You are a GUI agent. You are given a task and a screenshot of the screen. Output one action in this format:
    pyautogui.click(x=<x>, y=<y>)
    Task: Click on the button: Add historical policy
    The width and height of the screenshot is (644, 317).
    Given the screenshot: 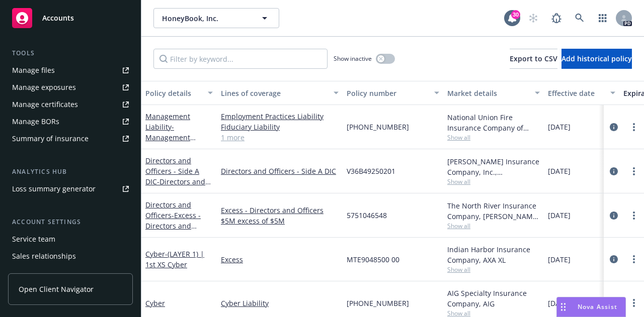 What is the action you would take?
    pyautogui.click(x=597, y=59)
    